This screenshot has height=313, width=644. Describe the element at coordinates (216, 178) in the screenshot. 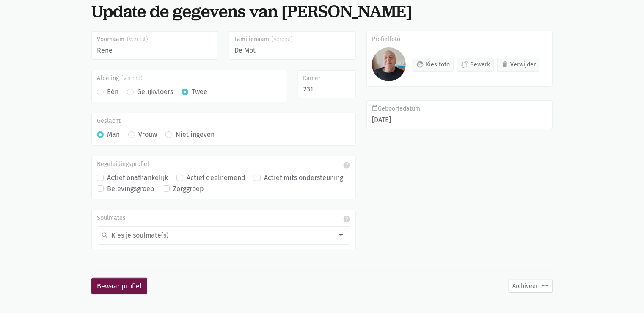

I see `label: Actief deelnemend` at that location.